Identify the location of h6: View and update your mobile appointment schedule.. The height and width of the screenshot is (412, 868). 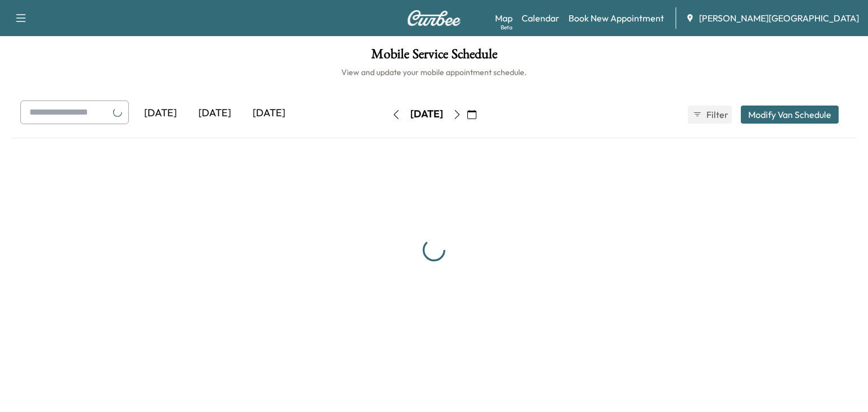
(434, 72).